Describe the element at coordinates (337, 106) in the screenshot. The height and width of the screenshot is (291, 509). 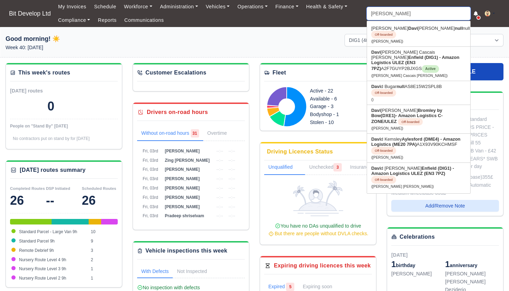
I see `div: Garage - 3` at that location.